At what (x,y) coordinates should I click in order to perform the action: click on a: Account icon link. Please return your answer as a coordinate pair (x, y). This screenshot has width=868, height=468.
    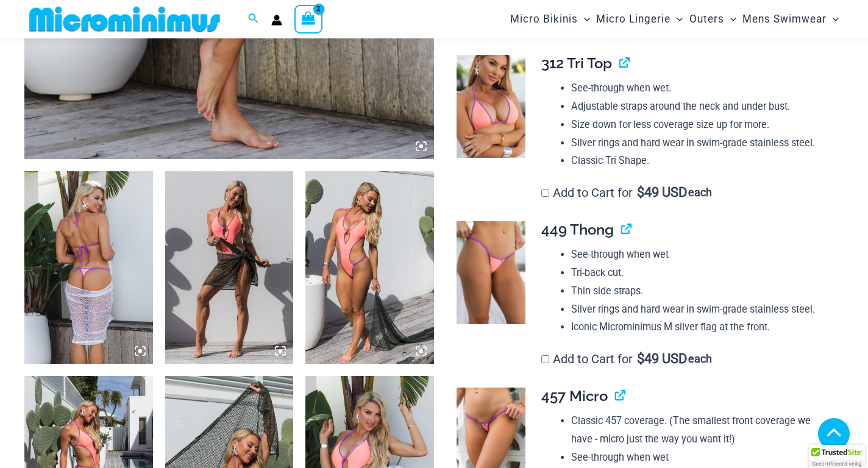
    Looking at the image, I should click on (276, 20).